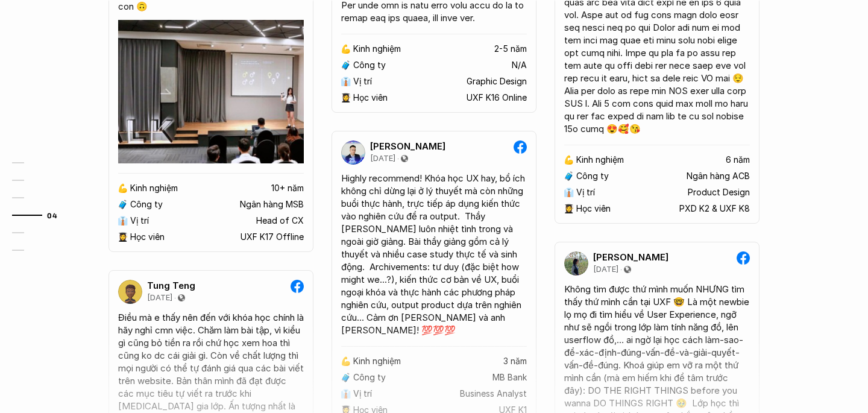 The image size is (868, 413). Describe the element at coordinates (511, 49) in the screenshot. I see `p: 2-5 năm` at that location.